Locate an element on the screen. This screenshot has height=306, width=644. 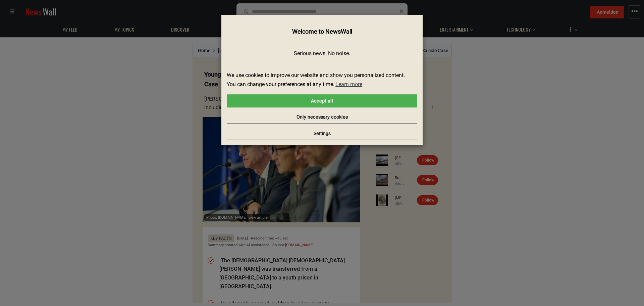
a: deny cookies is located at coordinates (322, 117).